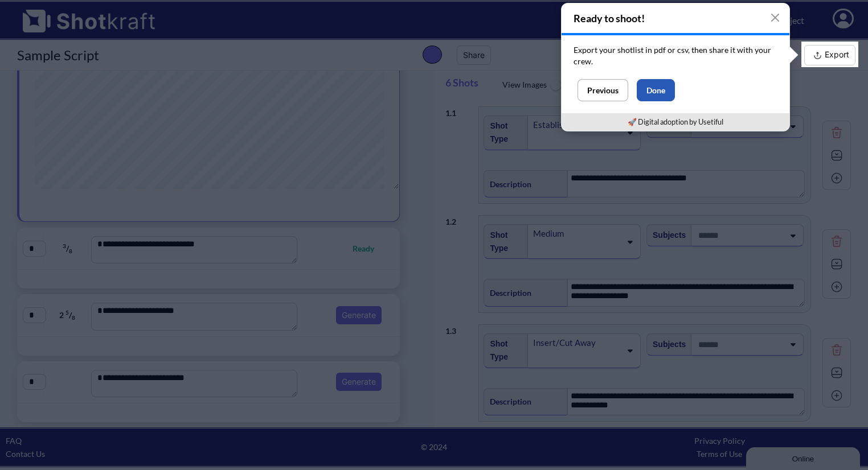 The height and width of the screenshot is (470, 868). What do you see at coordinates (817, 55) in the screenshot?
I see `img: Export Icon` at bounding box center [817, 55].